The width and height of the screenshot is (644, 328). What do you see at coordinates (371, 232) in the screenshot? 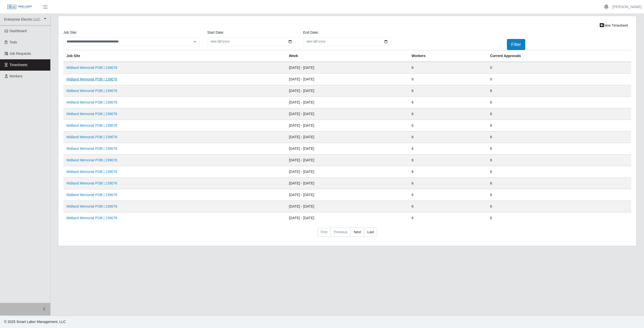
I see `a: Last` at bounding box center [371, 232].